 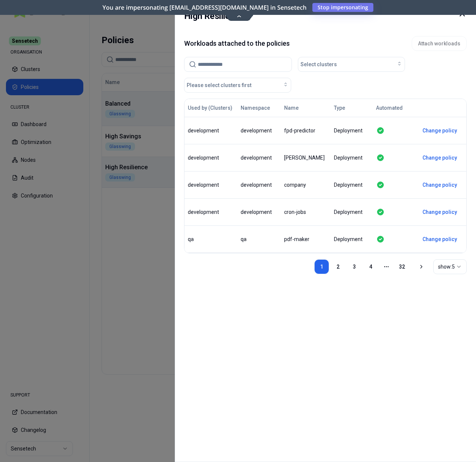 What do you see at coordinates (255, 108) in the screenshot?
I see `button: Namespace` at bounding box center [255, 108].